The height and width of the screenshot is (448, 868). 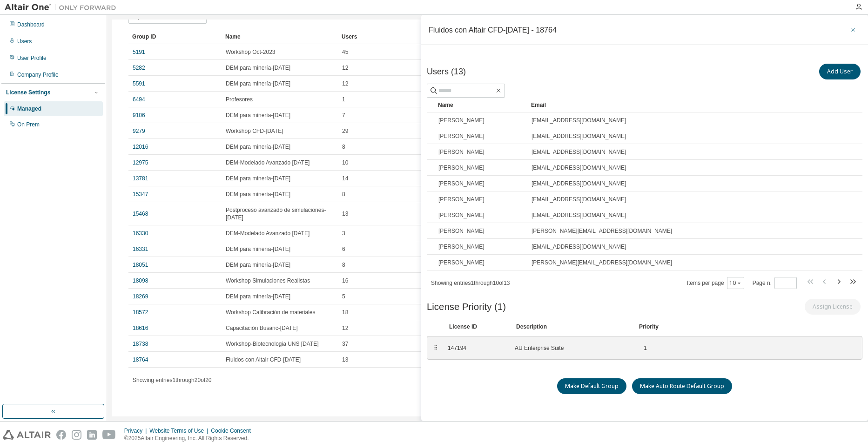 I want to click on a: 18764, so click(x=140, y=360).